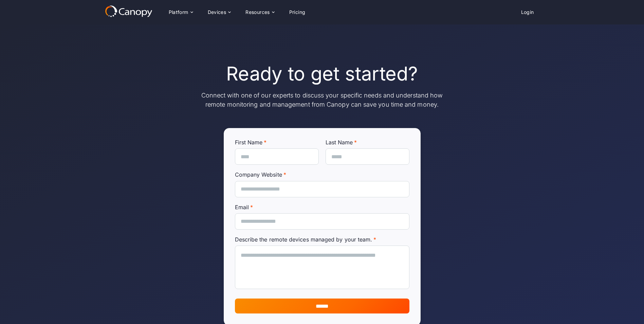 The height and width of the screenshot is (324, 644). I want to click on span: Last Name, so click(339, 142).